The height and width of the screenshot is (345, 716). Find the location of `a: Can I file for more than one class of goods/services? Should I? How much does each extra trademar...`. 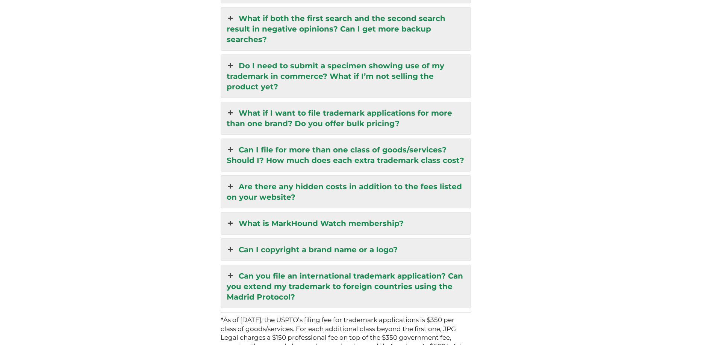

a: Can I file for more than one class of goods/services? Should I? How much does each extra trademar... is located at coordinates (346, 155).